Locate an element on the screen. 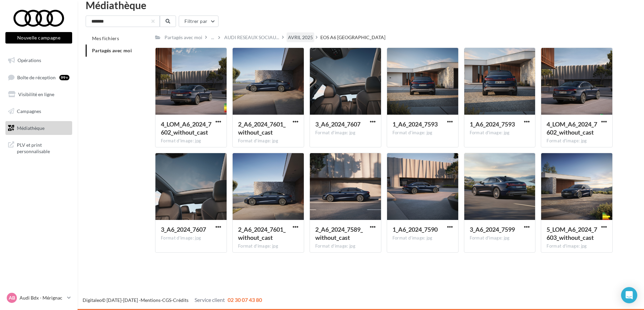 Image resolution: width=644 pixels, height=310 pixels. a: Boîte de réception99+ is located at coordinates (39, 78).